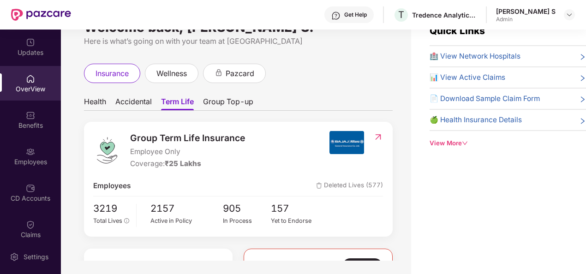 The height and width of the screenshot is (274, 586). What do you see at coordinates (261, 267) in the screenshot?
I see `img: svg+xml;base64,PHN2ZyBpZD0iRGFuZ2VyLTMyeDMyIiB4bWxucz0iaHR0cDovL3d3dy53My5vcmcvMjAwMC9zdmciIHdpZH...` at bounding box center [261, 267].